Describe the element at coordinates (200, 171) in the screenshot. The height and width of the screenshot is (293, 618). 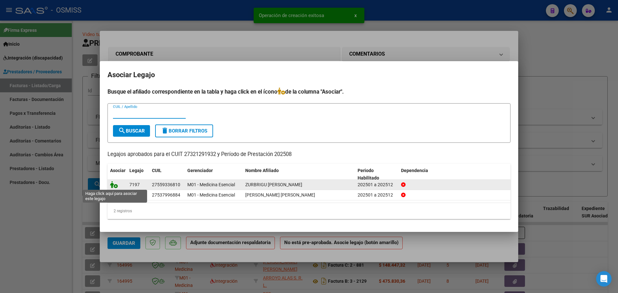
I see `span: Gerenciador` at that location.